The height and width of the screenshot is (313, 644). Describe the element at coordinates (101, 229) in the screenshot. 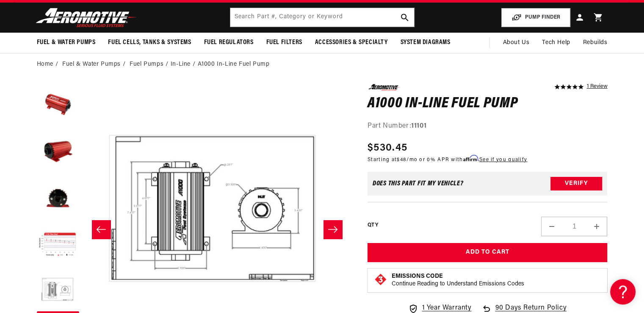

I see `button: Slide left` at that location.